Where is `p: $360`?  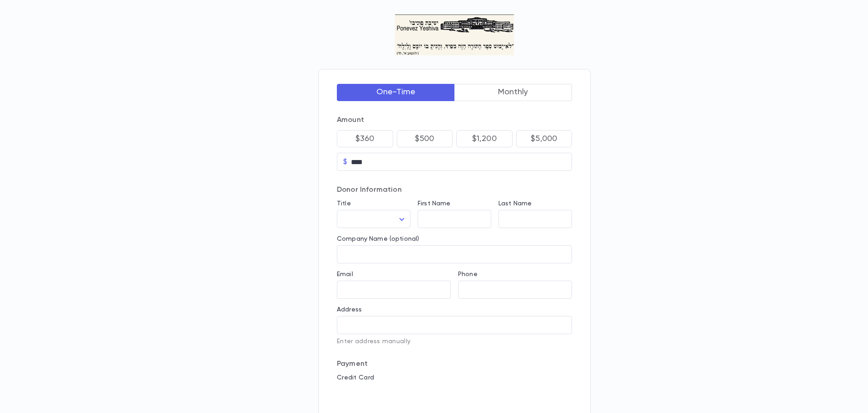
p: $360 is located at coordinates (365, 139).